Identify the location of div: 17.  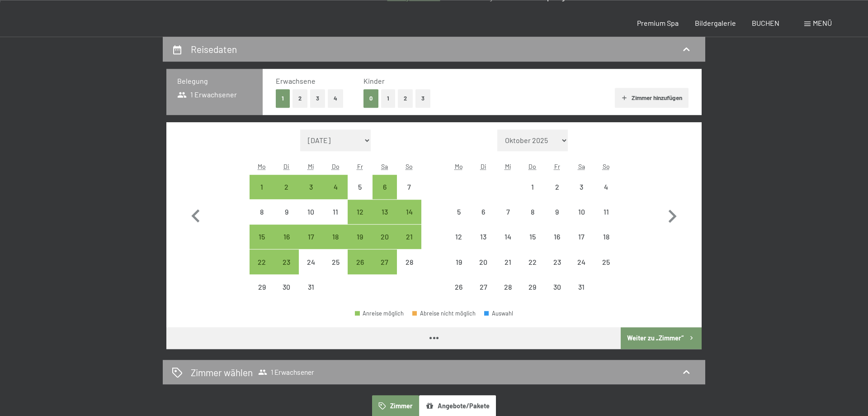
(311, 244).